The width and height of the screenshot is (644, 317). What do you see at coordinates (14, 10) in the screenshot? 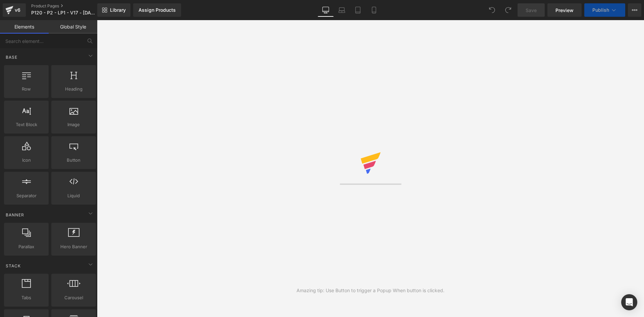
I see `a: v6` at bounding box center [14, 10].